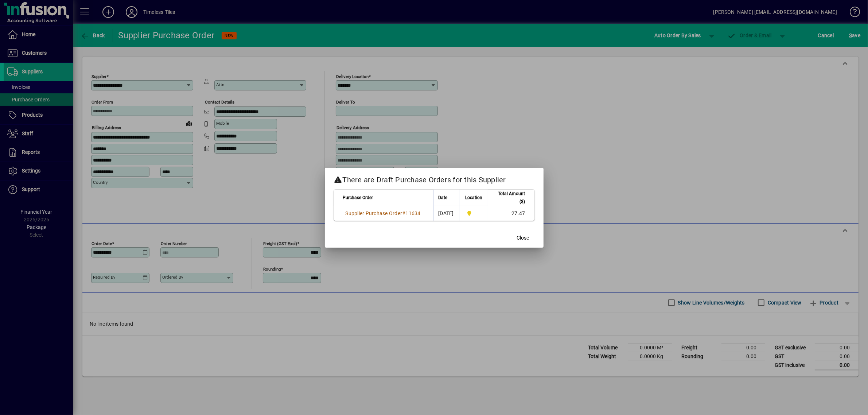 This screenshot has width=868, height=415. Describe the element at coordinates (374, 213) in the screenshot. I see `span: Supplier Purchase Order` at that location.